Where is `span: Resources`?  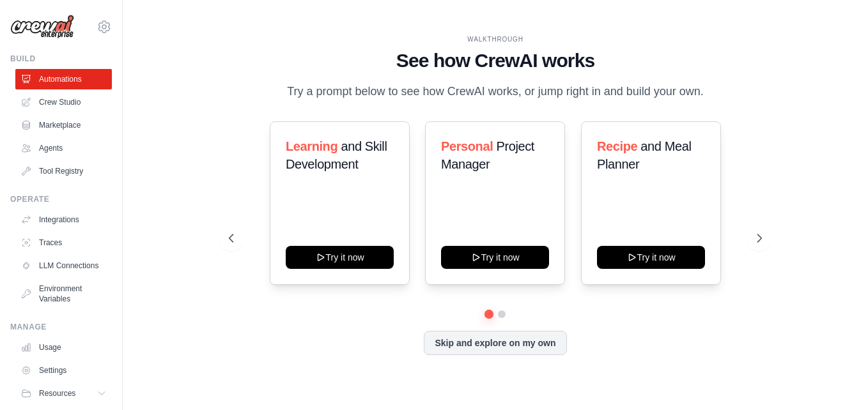 span: Resources is located at coordinates (57, 394).